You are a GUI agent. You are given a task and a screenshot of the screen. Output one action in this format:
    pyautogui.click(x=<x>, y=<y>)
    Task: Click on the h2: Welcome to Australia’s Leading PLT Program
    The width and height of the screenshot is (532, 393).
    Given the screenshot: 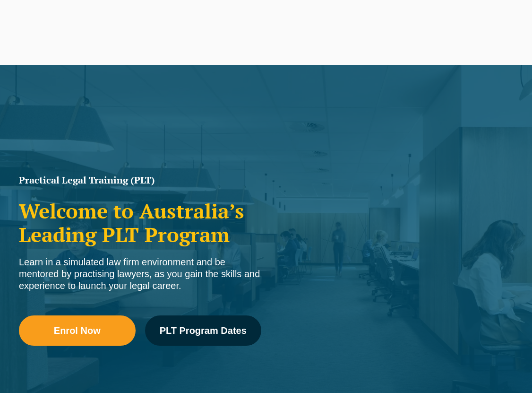 What is the action you would take?
    pyautogui.click(x=140, y=223)
    